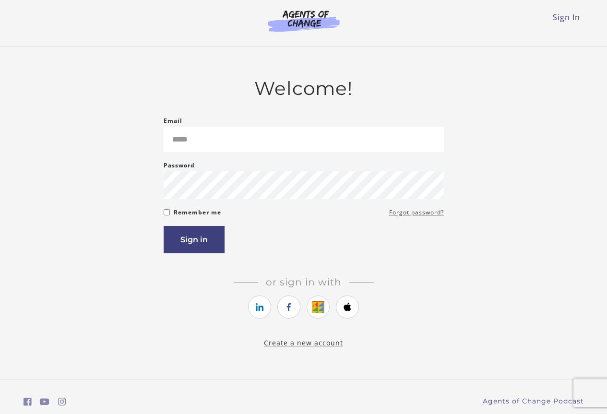 This screenshot has width=607, height=414. Describe the element at coordinates (566, 17) in the screenshot. I see `a: Sign In` at that location.